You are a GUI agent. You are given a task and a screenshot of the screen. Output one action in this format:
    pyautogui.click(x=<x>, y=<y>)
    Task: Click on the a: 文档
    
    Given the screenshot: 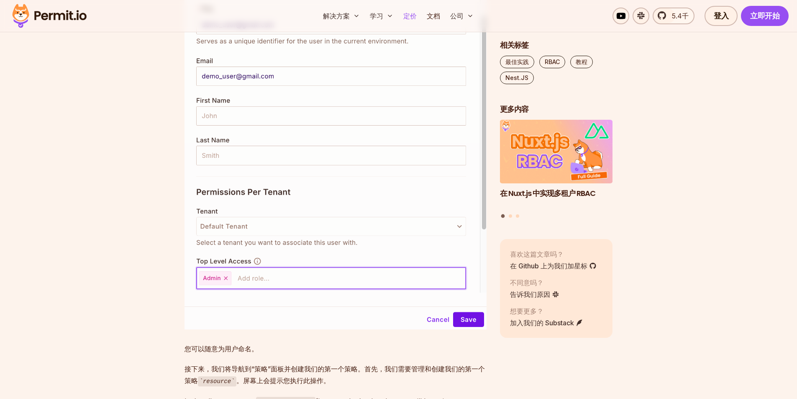 What is the action you would take?
    pyautogui.click(x=434, y=16)
    